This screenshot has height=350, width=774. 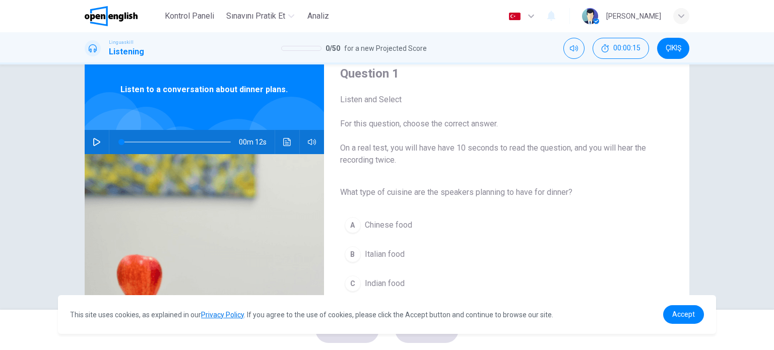 I want to click on span: What type of cuisine are the speakers planning to have for dinner?, so click(x=498, y=192).